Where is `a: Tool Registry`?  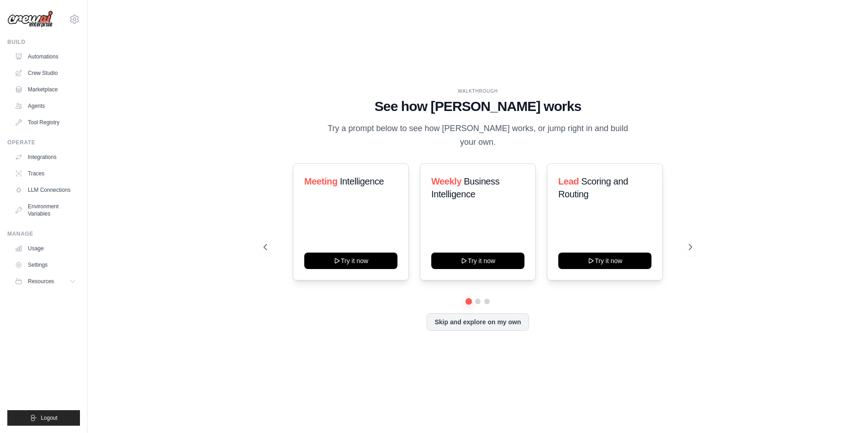
a: Tool Registry is located at coordinates (45, 123).